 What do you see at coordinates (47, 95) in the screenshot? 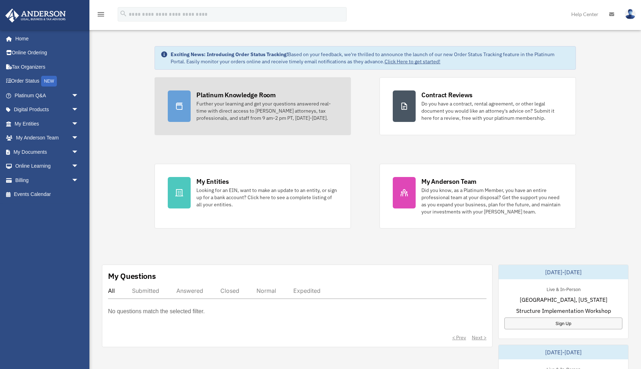
I see `a: Platinum Q&Aarrow_drop_down` at bounding box center [47, 95].